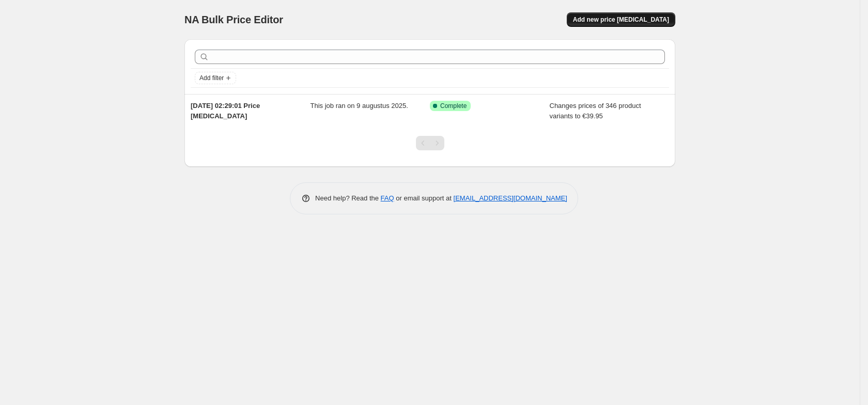  I want to click on button: Add filter, so click(215, 78).